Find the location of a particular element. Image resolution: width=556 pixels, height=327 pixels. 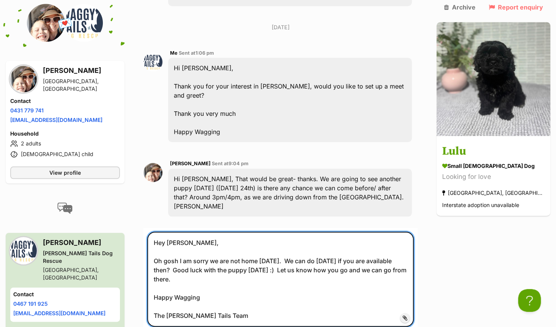

span: Interstate adoption unavailable is located at coordinates (480, 205).